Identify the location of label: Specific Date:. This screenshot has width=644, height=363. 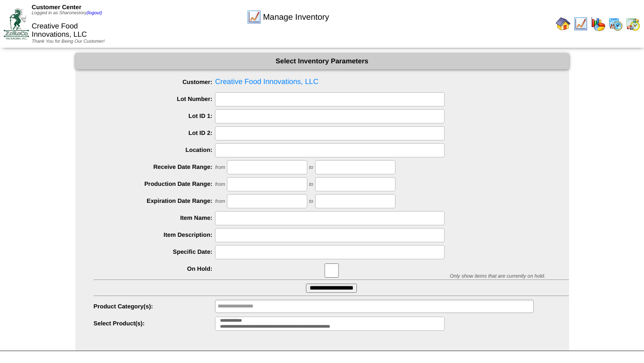
(154, 251).